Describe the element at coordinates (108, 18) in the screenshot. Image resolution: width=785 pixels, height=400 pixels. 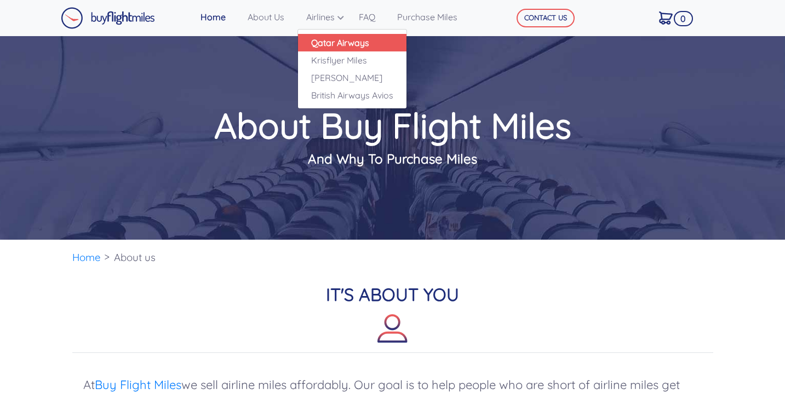
I see `img: Buy Flight Miles Logo` at that location.